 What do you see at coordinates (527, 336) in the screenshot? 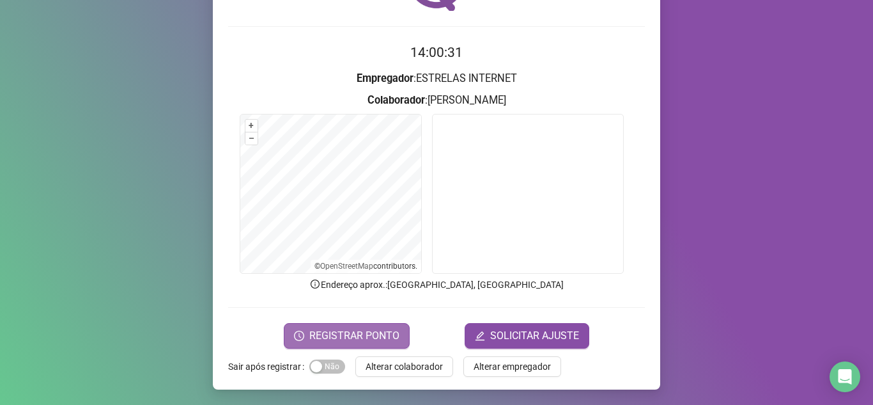
I see `button: editSOLICITAR AJUSTE` at bounding box center [527, 336].